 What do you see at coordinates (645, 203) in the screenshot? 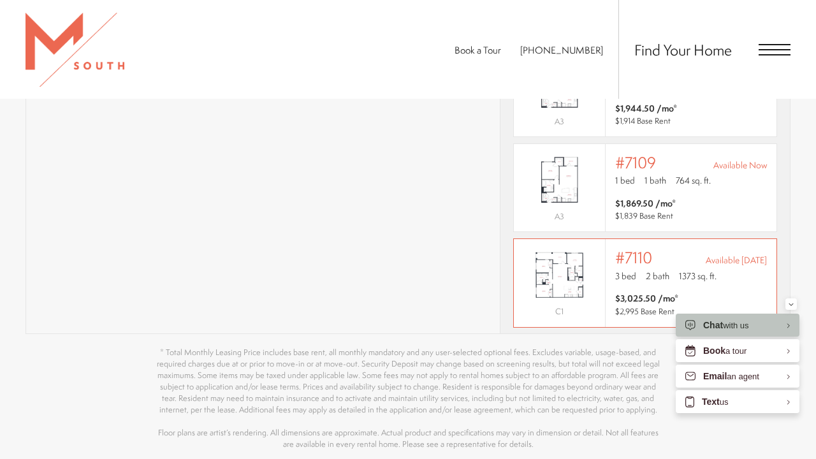
I see `span: $1,869.50 /mo*` at bounding box center [645, 203].